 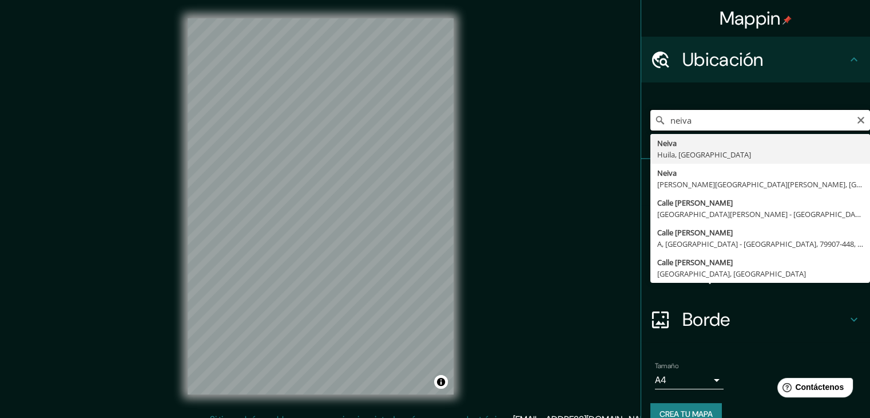 What do you see at coordinates (787, 20) in the screenshot?
I see `img: pin-icon.png` at bounding box center [787, 20].